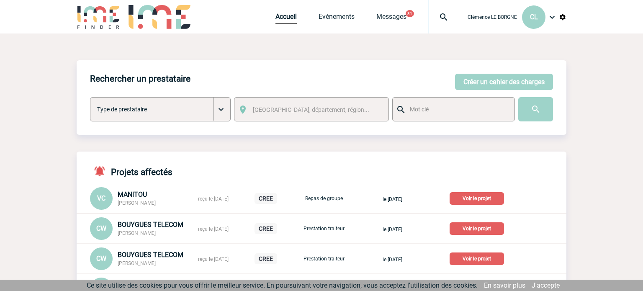 The width and height of the screenshot is (643, 291). What do you see at coordinates (391, 18) in the screenshot?
I see `a: Messages` at bounding box center [391, 18].